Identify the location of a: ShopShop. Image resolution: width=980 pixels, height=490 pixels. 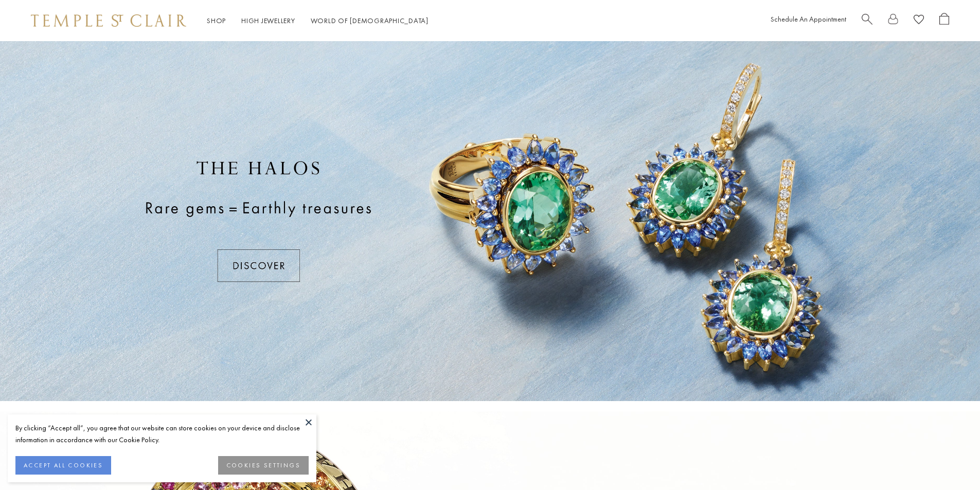
(216, 21).